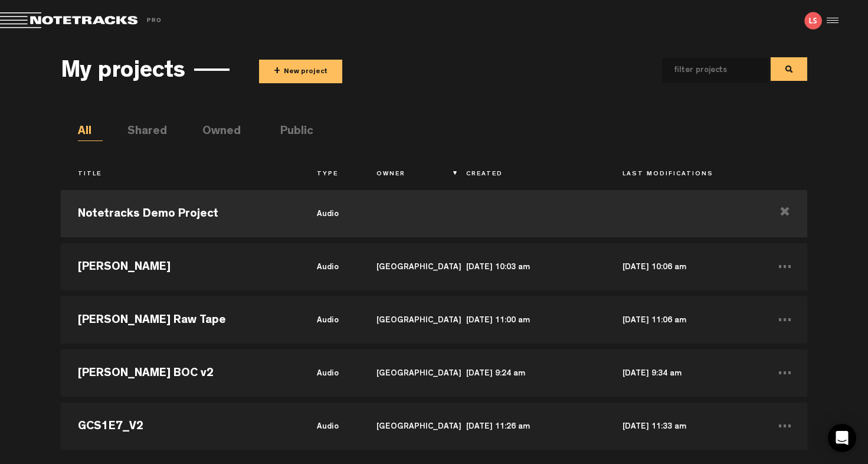 Image resolution: width=868 pixels, height=464 pixels. I want to click on h3: My projects, so click(123, 73).